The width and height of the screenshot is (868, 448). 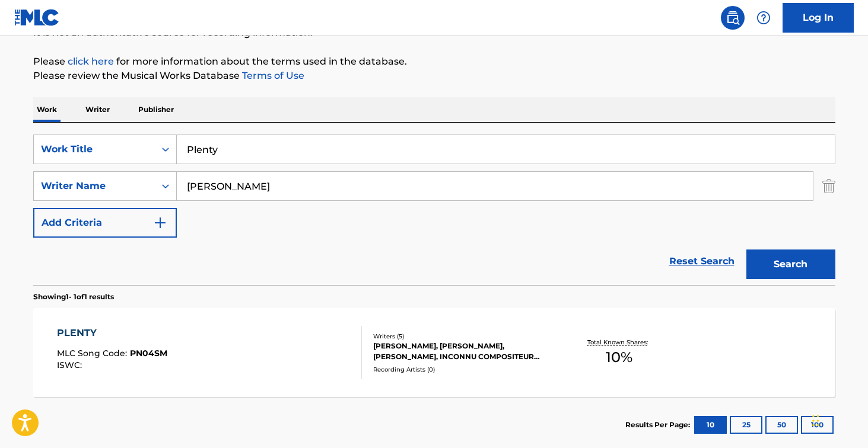 What do you see at coordinates (817, 425) in the screenshot?
I see `button: 100` at bounding box center [817, 425].